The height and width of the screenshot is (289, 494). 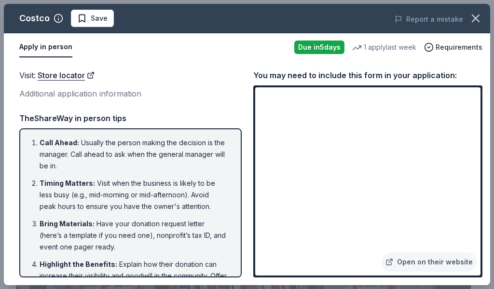 What do you see at coordinates (384, 47) in the screenshot?
I see `div: 1 apply last week` at bounding box center [384, 47].